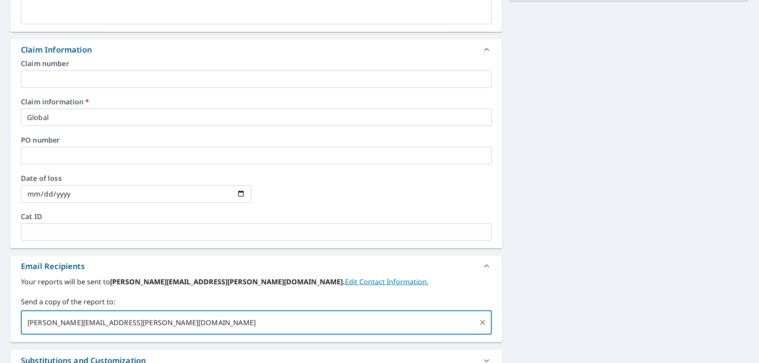 The image size is (759, 363). What do you see at coordinates (256, 102) in the screenshot?
I see `label: Claim information` at bounding box center [256, 102].